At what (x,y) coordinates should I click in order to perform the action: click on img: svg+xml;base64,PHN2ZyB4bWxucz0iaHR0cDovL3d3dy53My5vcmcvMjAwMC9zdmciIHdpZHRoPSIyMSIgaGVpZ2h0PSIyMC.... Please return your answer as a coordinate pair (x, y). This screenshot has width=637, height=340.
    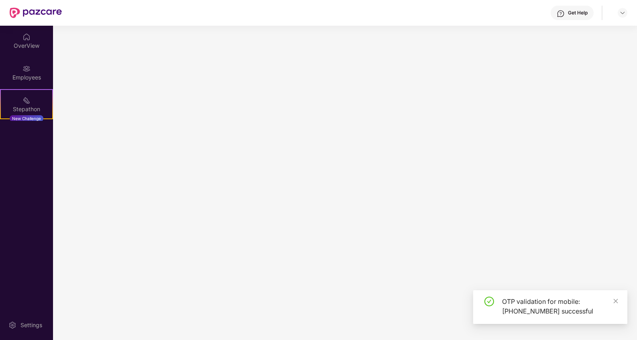
    Looking at the image, I should click on (26, 100).